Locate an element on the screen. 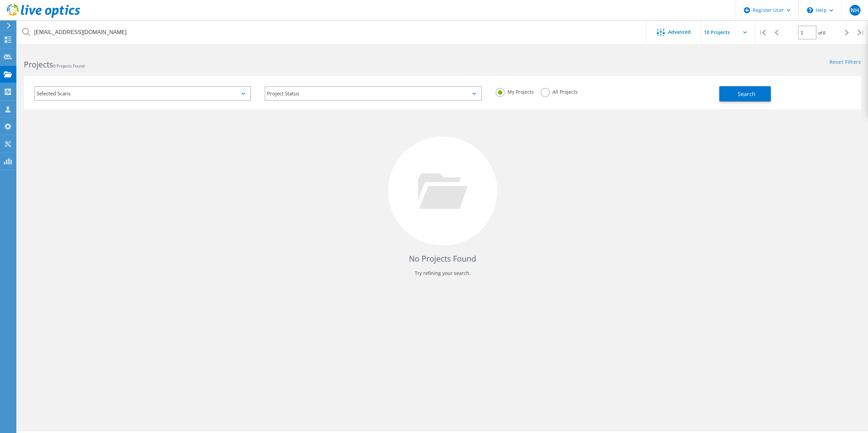 Image resolution: width=868 pixels, height=433 pixels. input: Search projects by name, owner, ID, company, etc is located at coordinates (332, 32).